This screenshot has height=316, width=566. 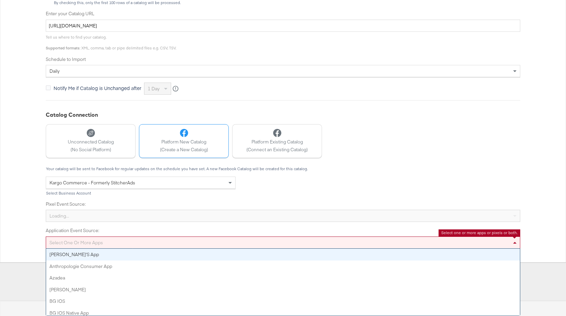 I want to click on button: Platform New Catalog(Create a New Catalog), so click(x=184, y=141).